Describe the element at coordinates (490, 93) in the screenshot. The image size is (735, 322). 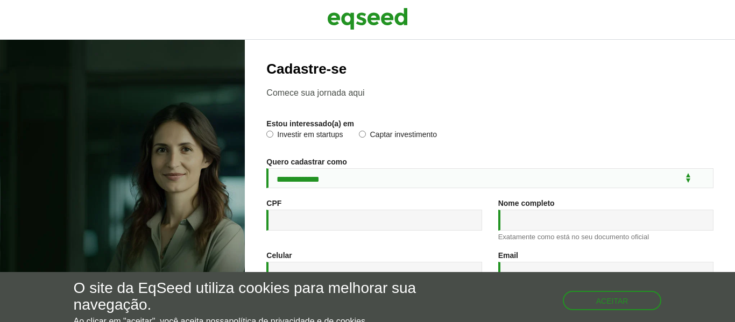
I see `p: Comece sua jornada aqui` at that location.